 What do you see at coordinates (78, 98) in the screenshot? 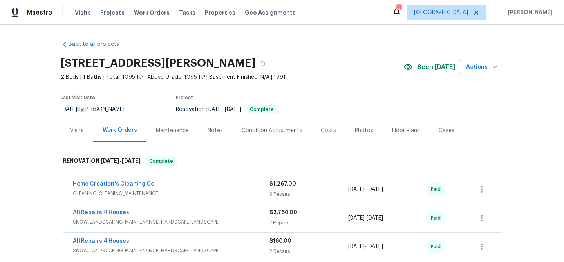
I see `span: Last Visit Date` at bounding box center [78, 98].